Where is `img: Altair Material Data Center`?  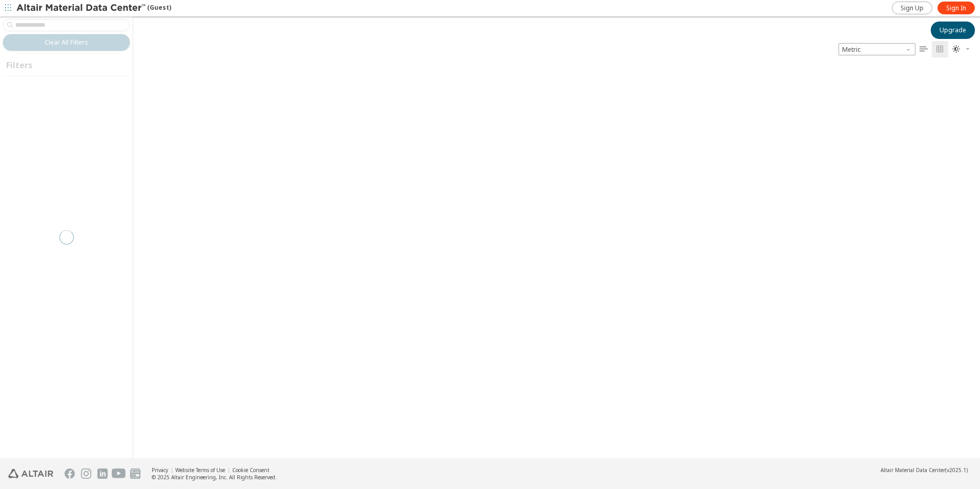 img: Altair Material Data Center is located at coordinates (82, 8).